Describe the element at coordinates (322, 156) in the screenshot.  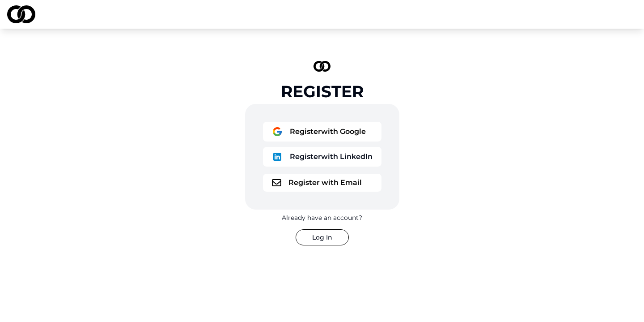
I see `button: logoRegisterwith LinkedIn` at that location.